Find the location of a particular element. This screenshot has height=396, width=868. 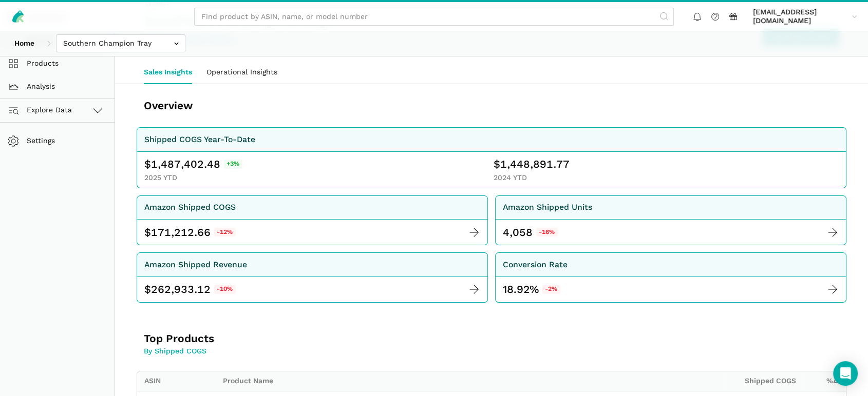

a: Sales Insights is located at coordinates (168, 72).